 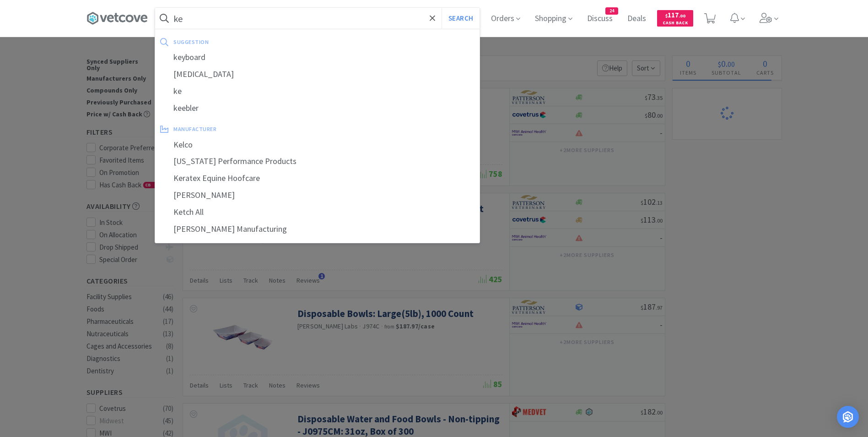 I want to click on div: manufacturer, so click(x=260, y=128).